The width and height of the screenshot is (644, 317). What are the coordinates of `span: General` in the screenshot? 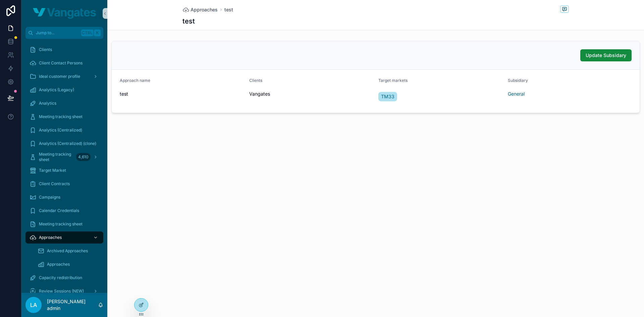 It's located at (516, 94).